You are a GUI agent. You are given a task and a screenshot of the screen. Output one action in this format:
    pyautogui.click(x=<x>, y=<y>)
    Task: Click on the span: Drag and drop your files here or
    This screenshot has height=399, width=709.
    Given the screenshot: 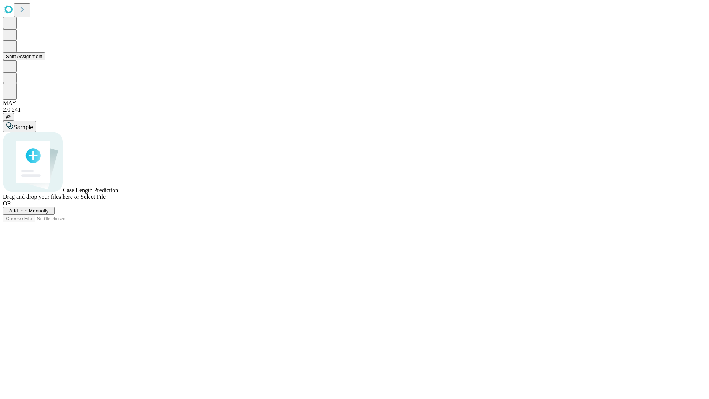 What is the action you would take?
    pyautogui.click(x=41, y=196)
    